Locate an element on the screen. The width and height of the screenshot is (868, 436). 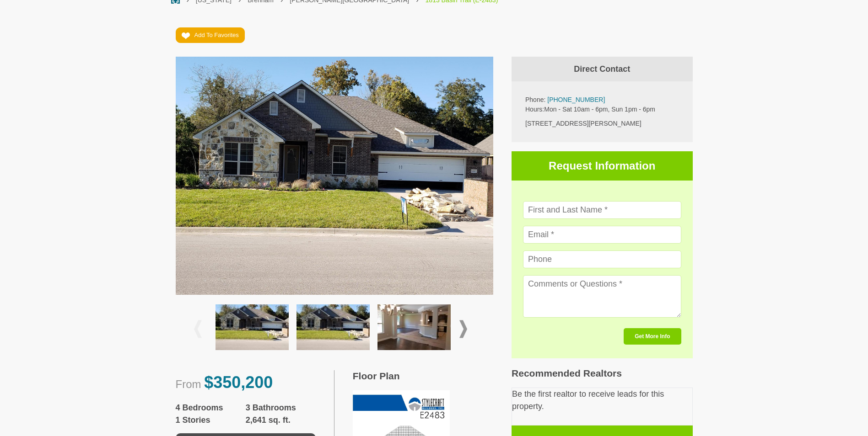
a: Add To Favorites is located at coordinates (210, 35).